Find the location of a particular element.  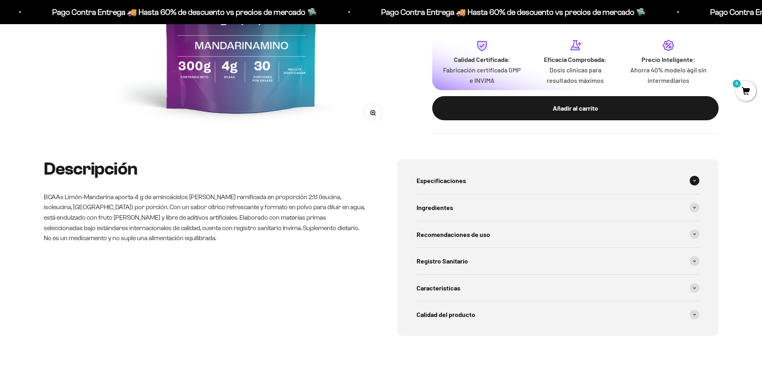

p: Ahorra 40% modelo ágil sin intermediarios is located at coordinates (669, 75).